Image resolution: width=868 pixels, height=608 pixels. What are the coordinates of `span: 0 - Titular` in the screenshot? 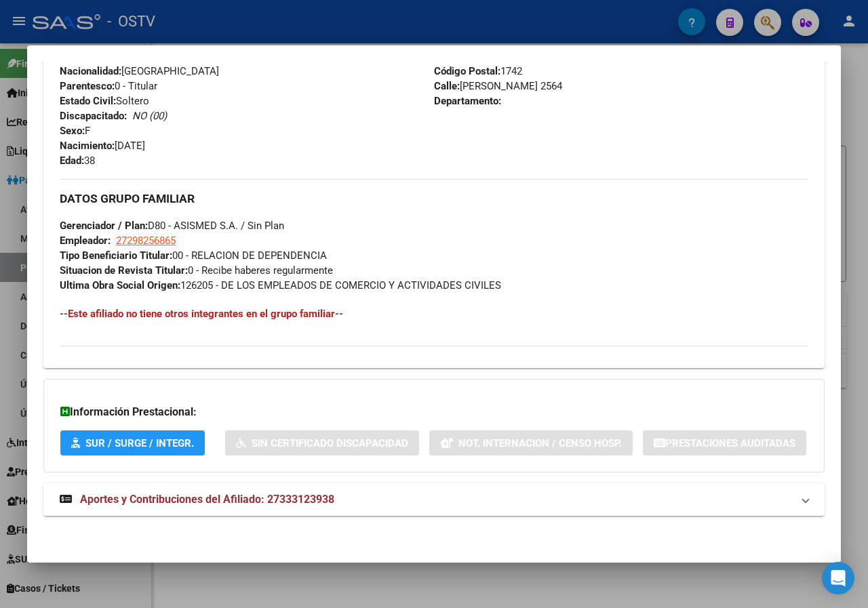 It's located at (108, 86).